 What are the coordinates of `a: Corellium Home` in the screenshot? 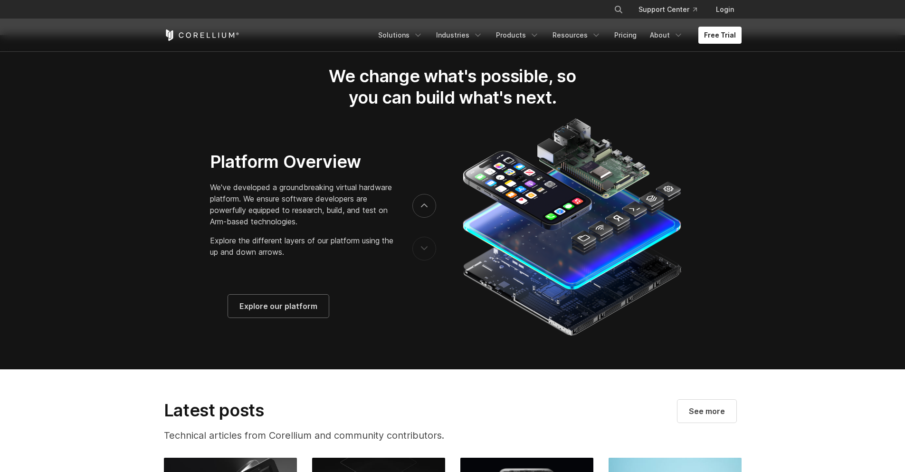 It's located at (201, 35).